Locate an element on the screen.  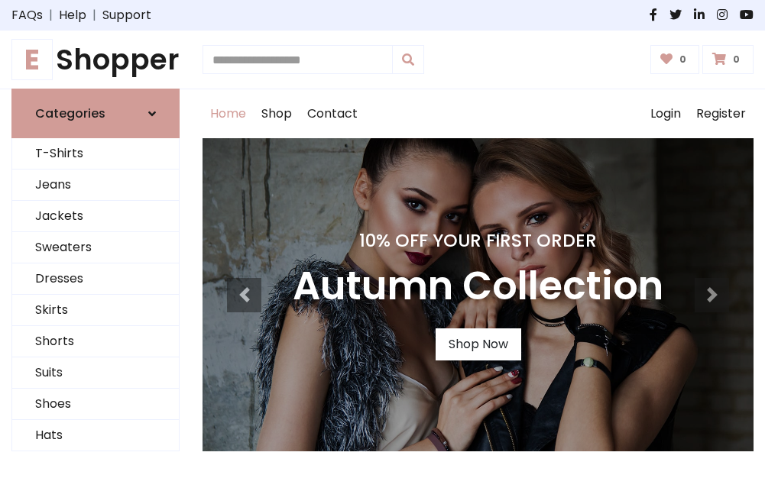
h1: Shopper is located at coordinates (96, 60).